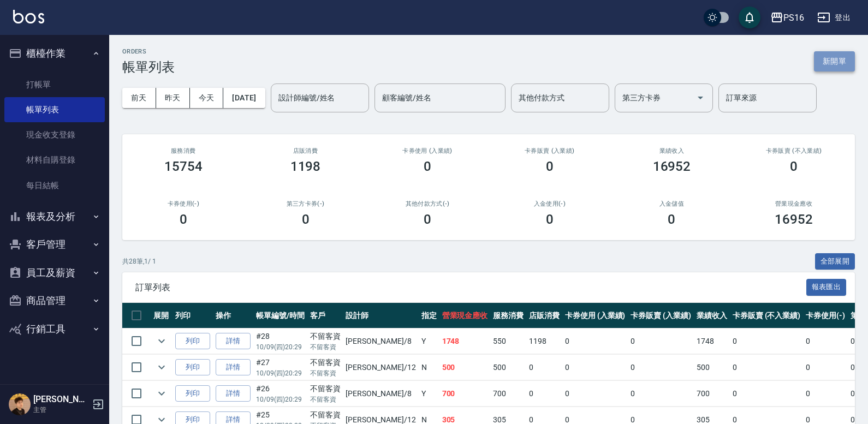  I want to click on h2: 入金儲值, so click(672, 204).